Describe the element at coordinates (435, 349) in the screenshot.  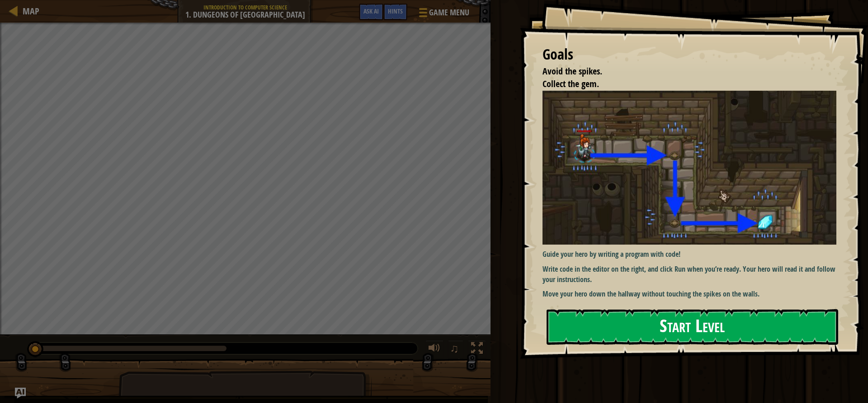
I see `button: Adjust volume` at that location.